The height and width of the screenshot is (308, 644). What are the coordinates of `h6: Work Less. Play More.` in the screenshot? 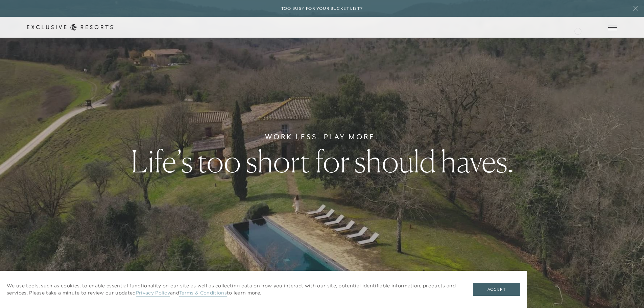 It's located at (322, 137).